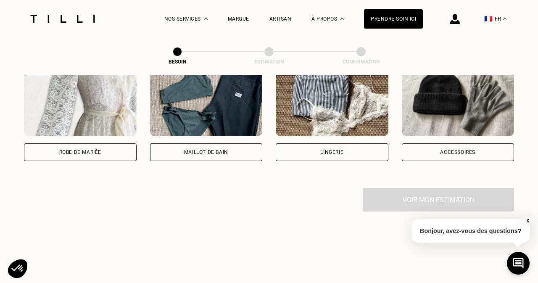  Describe the element at coordinates (206, 152) in the screenshot. I see `div: Maillot de bain` at that location.